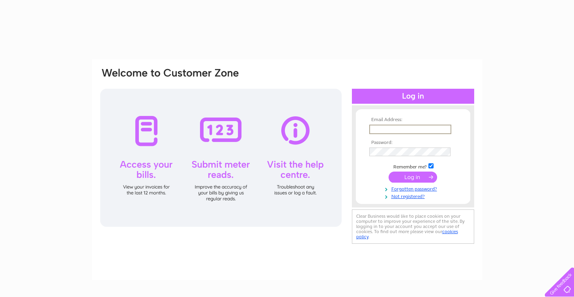  Describe the element at coordinates (413, 177) in the screenshot. I see `input: Submit` at that location.